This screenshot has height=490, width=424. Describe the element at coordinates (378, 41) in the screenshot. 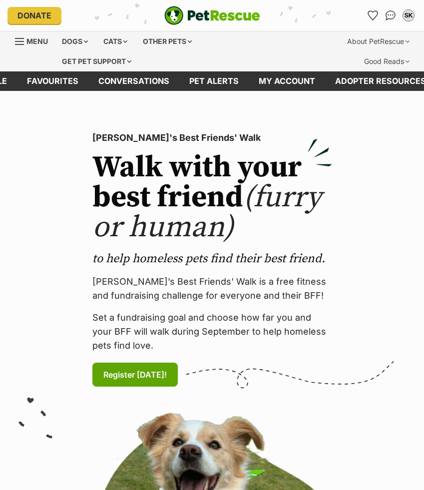

I see `div: About PetRescue` at that location.